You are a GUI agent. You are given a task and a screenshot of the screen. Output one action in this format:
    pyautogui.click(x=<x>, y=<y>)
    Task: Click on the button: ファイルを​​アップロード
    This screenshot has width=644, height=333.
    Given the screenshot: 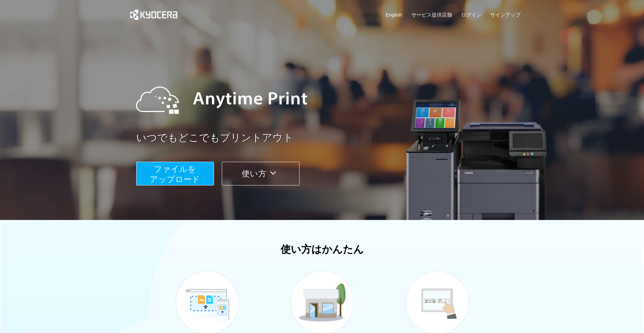 What is the action you would take?
    pyautogui.click(x=175, y=174)
    